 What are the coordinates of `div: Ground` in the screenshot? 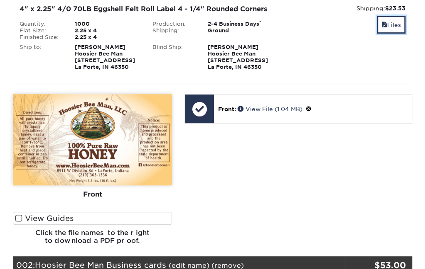 It's located at (240, 31).